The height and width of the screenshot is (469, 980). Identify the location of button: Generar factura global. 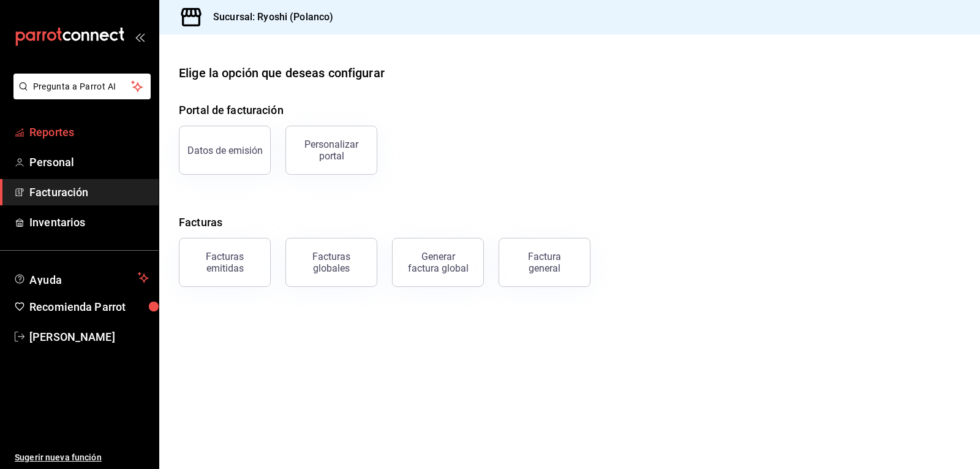
(438, 262).